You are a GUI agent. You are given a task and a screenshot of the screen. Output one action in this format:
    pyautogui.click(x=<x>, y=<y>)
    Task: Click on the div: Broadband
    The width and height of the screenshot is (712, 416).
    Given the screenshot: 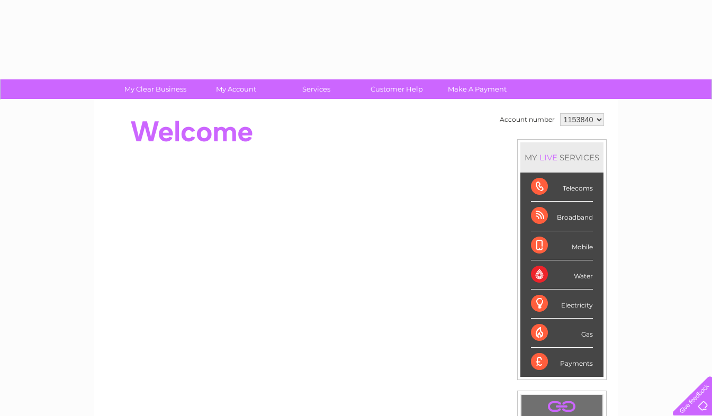 What is the action you would take?
    pyautogui.click(x=562, y=216)
    